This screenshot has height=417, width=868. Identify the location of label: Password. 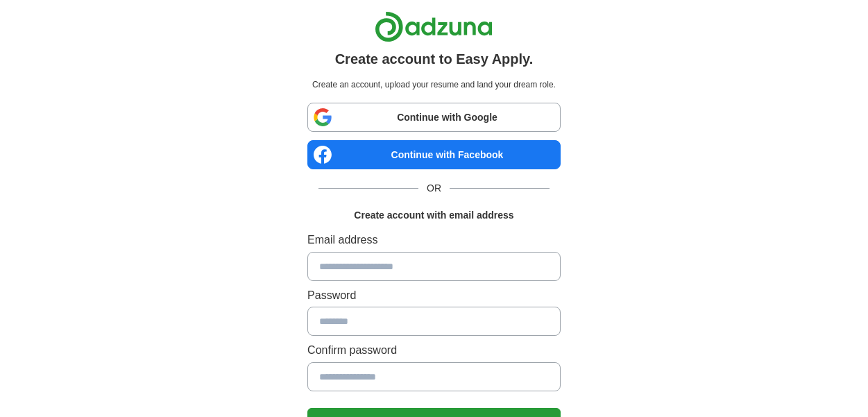
(434, 296).